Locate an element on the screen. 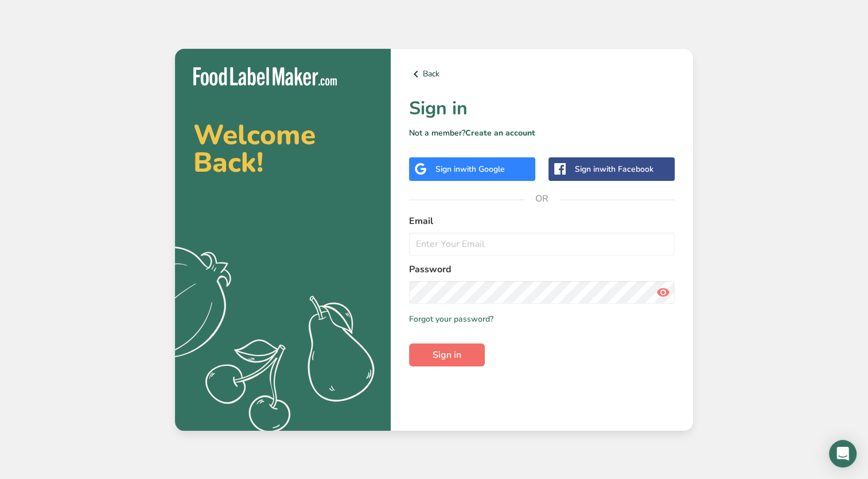 This screenshot has height=479, width=868. input: Enter Your Email is located at coordinates (542, 244).